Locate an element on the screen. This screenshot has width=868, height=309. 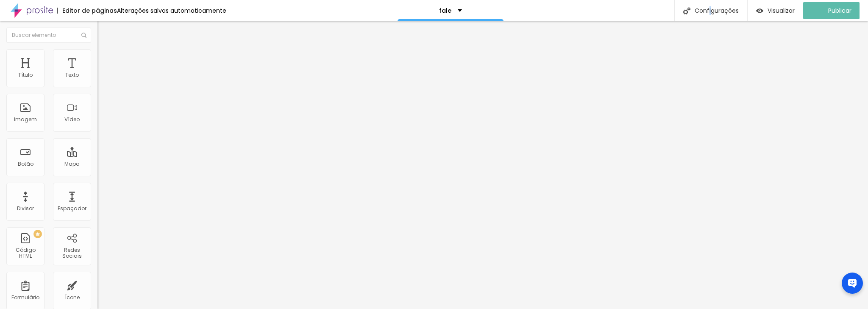
div: Imagem is located at coordinates (25, 120).